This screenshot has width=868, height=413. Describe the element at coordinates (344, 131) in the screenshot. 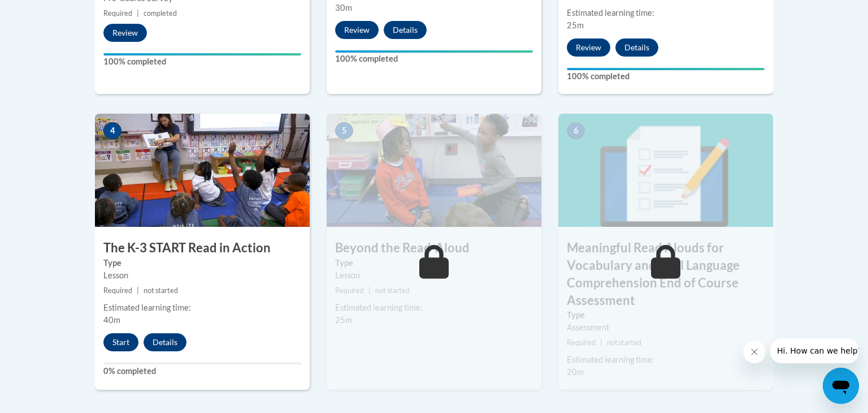

I see `span: 5` at that location.